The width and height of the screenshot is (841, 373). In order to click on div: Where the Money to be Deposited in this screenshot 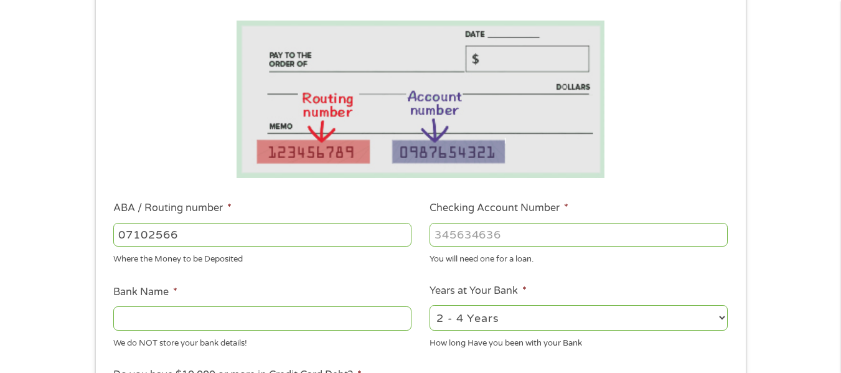, I will do `click(262, 257)`.